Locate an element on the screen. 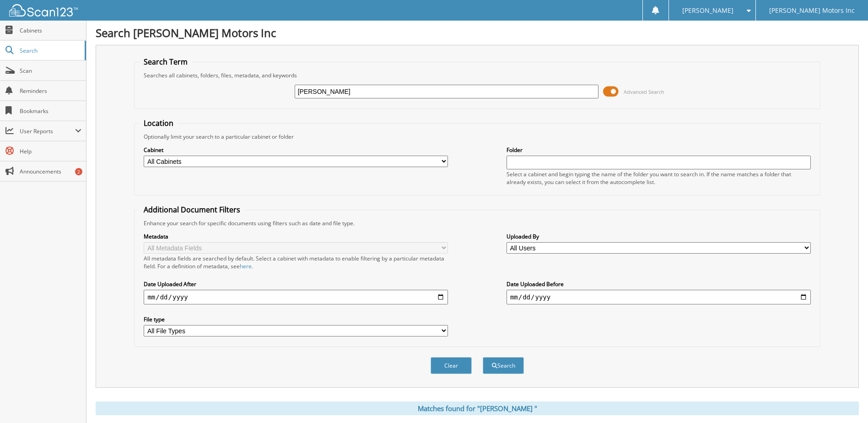 Image resolution: width=868 pixels, height=423 pixels. label: File type is located at coordinates (295, 319).